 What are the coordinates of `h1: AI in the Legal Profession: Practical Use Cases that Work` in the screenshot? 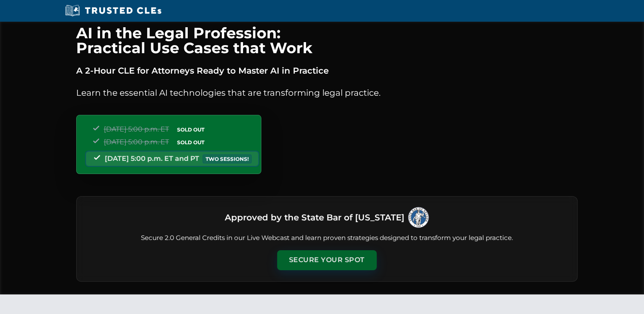 It's located at (327, 41).